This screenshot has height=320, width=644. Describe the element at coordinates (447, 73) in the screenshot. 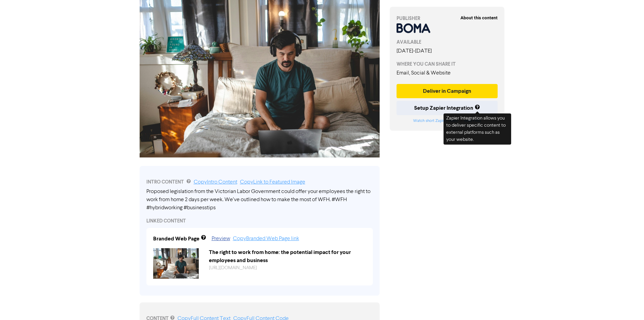

I see `div: Email, Social & Website` at that location.